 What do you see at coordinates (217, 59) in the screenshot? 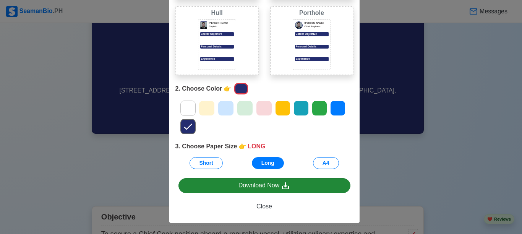
I see `p: Experience` at bounding box center [217, 59].